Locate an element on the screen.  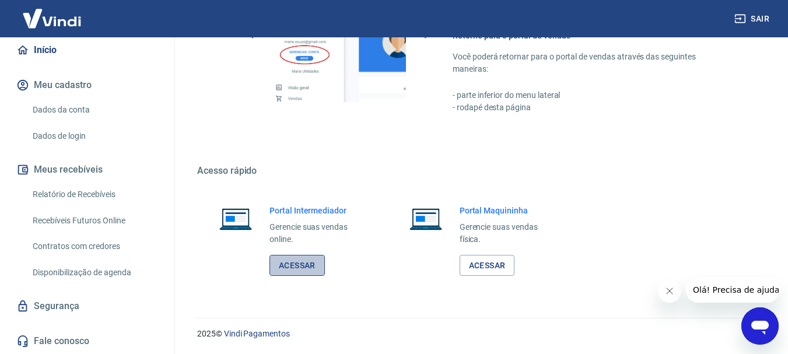
a: Segurança is located at coordinates (87, 306).